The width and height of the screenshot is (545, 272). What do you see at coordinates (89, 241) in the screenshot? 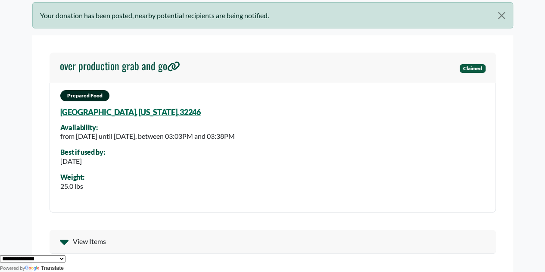
I see `span: View Items` at bounding box center [89, 241].